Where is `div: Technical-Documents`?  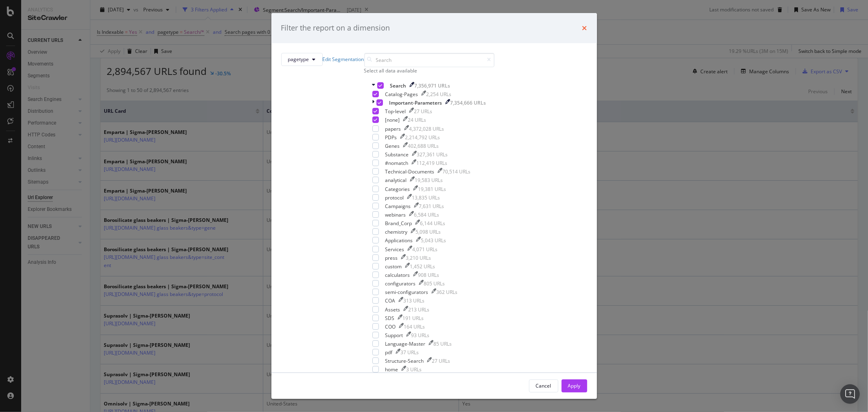 div: Technical-Documents is located at coordinates (409, 172).